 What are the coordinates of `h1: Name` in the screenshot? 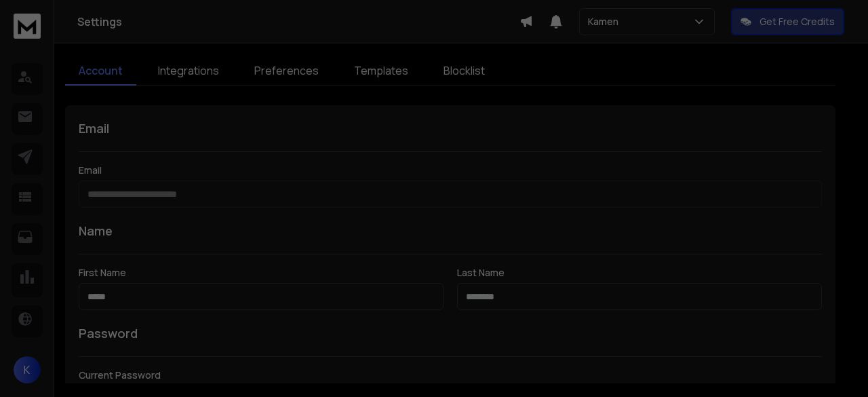 It's located at (450, 231).